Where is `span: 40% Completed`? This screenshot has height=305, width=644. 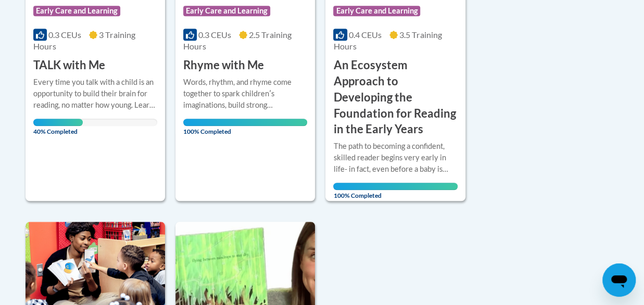 span: 40% Completed is located at coordinates (58, 127).